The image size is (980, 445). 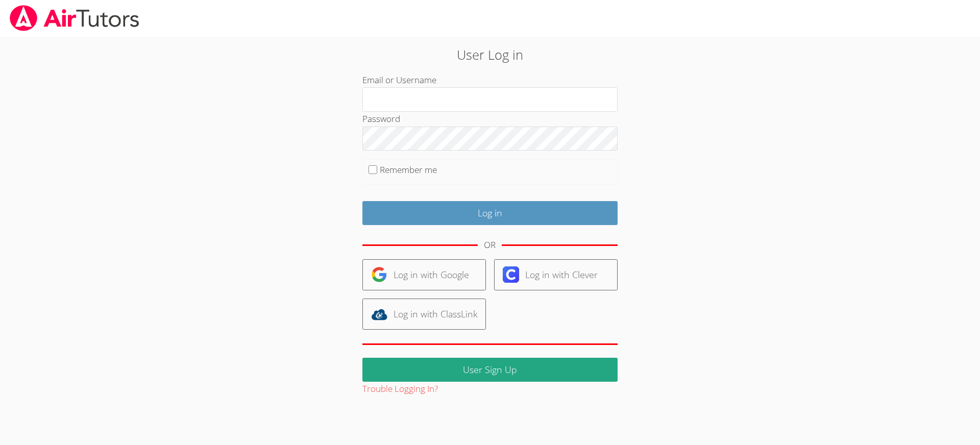 I want to click on label: Email or Username, so click(x=399, y=79).